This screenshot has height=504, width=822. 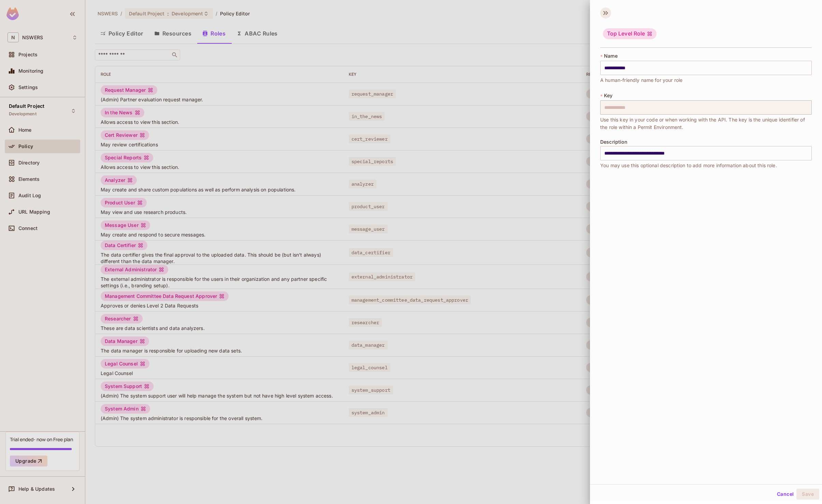 What do you see at coordinates (689, 166) in the screenshot?
I see `span: You may use this optional description to add more information about this role.` at bounding box center [689, 166].